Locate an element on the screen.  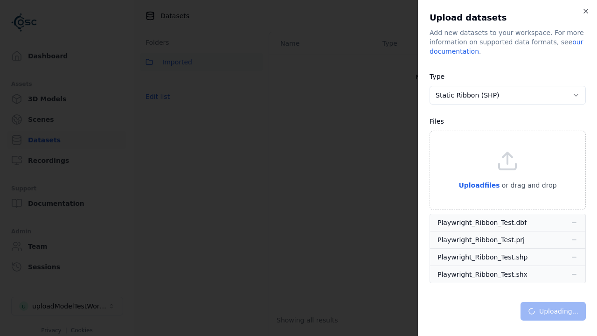
label: Files is located at coordinates (437, 121).